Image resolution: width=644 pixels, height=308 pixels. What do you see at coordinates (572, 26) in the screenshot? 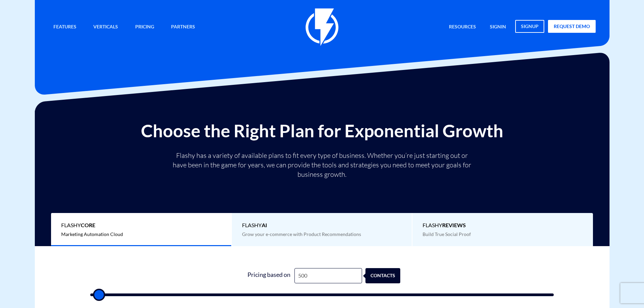
I see `a: request demo` at bounding box center [572, 26].